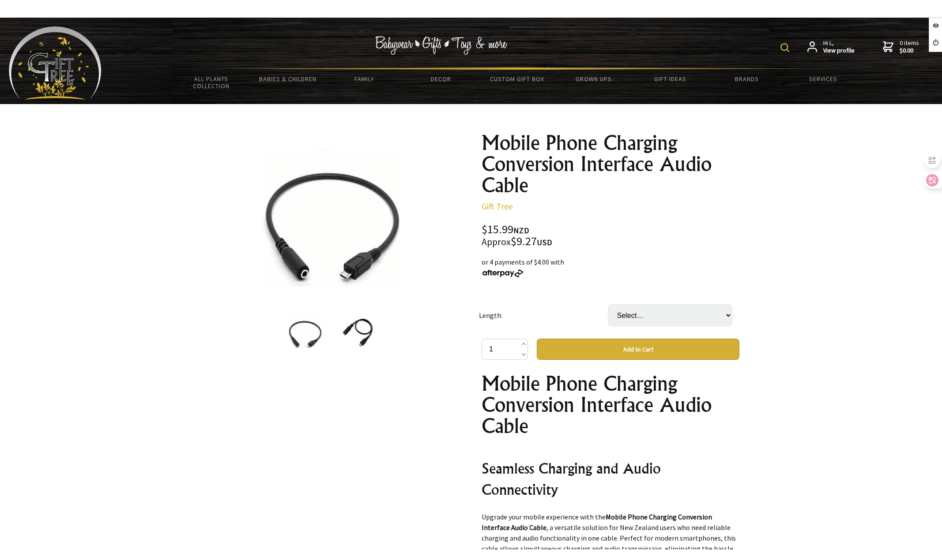  I want to click on button: Add to Cart, so click(638, 349).